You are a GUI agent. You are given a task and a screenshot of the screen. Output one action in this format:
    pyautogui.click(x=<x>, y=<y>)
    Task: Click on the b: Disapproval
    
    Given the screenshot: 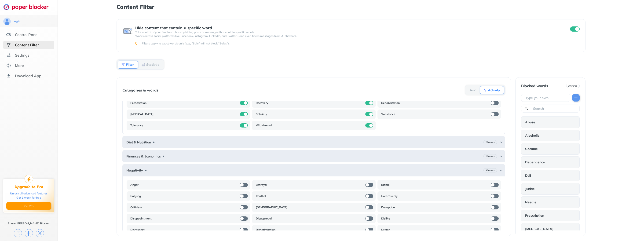 What is the action you would take?
    pyautogui.click(x=264, y=219)
    